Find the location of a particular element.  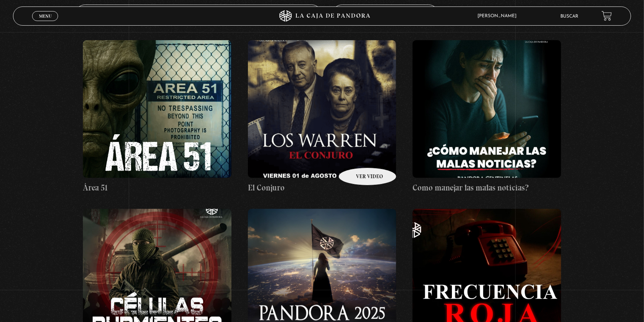

a: Área 51 is located at coordinates (157, 117).